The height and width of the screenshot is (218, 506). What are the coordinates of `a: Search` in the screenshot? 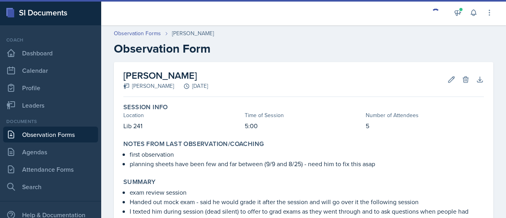 It's located at (51, 187).